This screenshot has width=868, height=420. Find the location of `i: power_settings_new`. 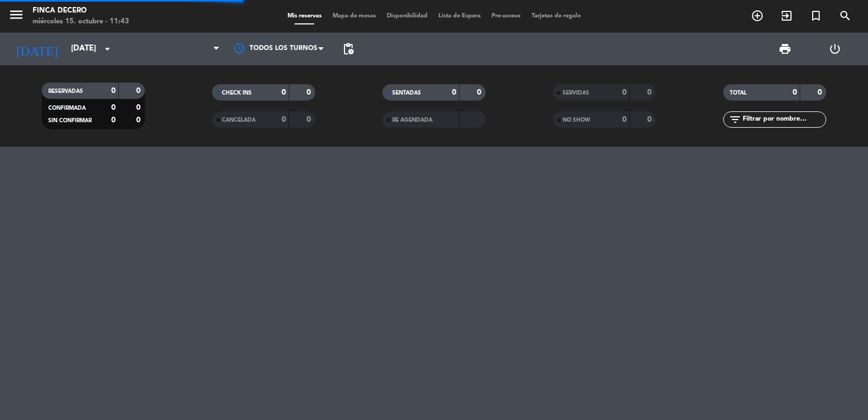

i: power_settings_new is located at coordinates (835, 49).